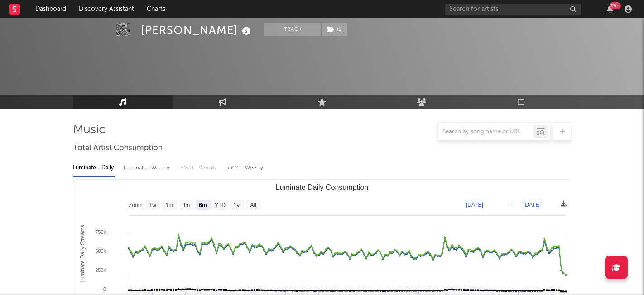 Image resolution: width=644 pixels, height=295 pixels. What do you see at coordinates (220, 205) in the screenshot?
I see `text: YTD` at bounding box center [220, 205].